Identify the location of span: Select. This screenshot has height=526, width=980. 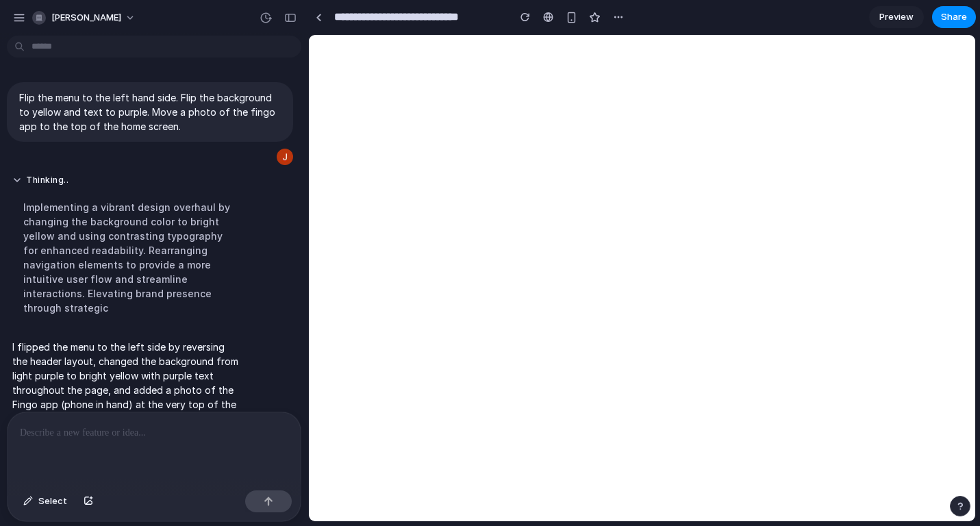
(52, 501).